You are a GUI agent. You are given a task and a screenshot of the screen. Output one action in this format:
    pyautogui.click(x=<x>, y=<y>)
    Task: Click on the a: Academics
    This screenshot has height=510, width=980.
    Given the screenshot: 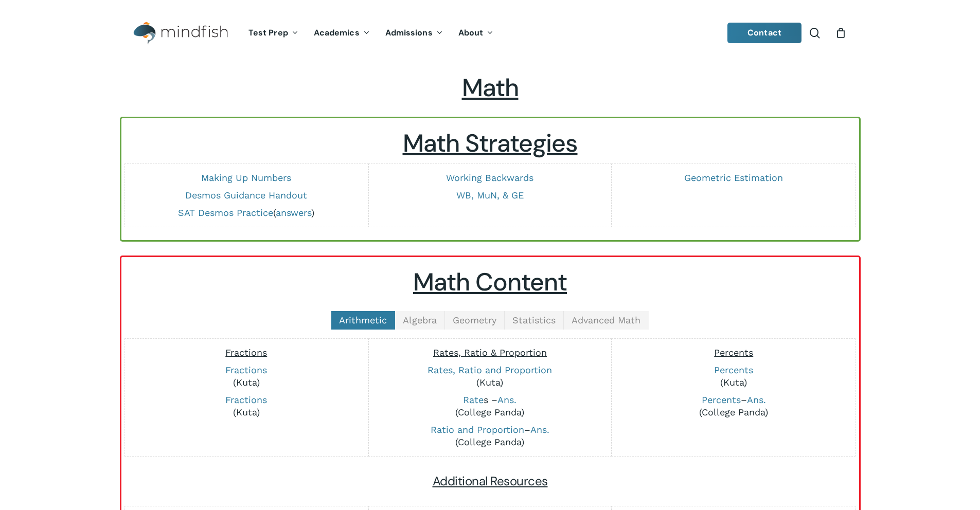 What is the action you would take?
    pyautogui.click(x=342, y=33)
    